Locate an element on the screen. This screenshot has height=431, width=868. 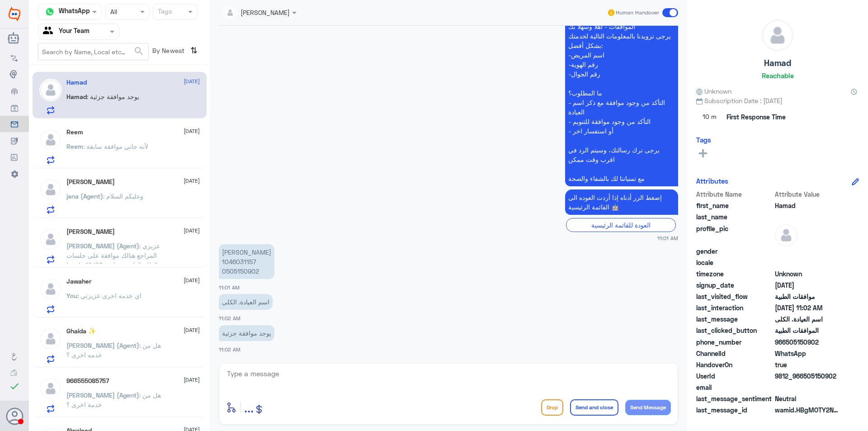
span: search is located at coordinates (139, 51).